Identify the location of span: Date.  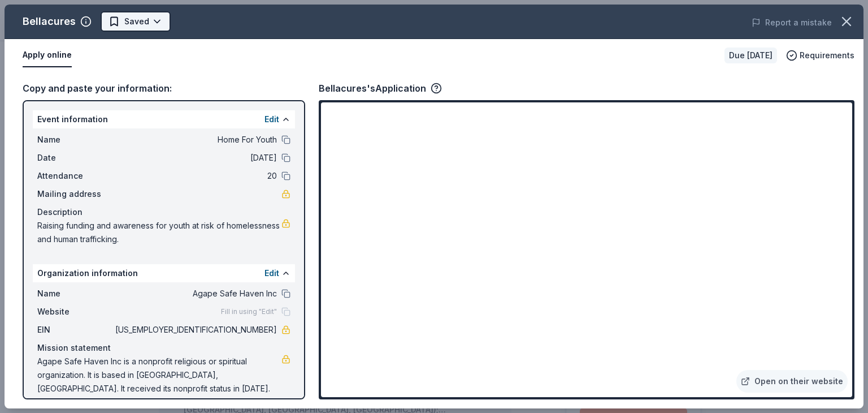
(75, 158).